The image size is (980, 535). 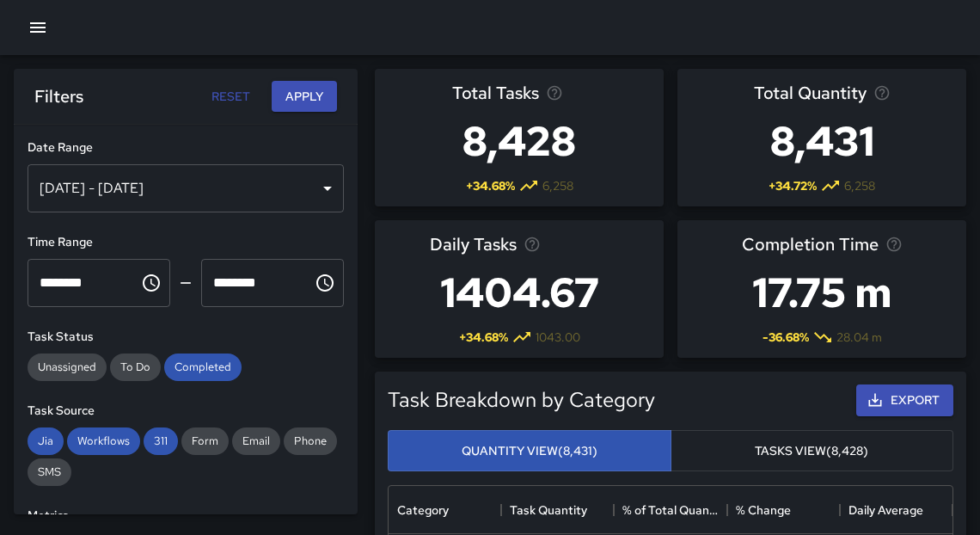 What do you see at coordinates (135, 366) in the screenshot?
I see `span: To Do` at bounding box center [135, 366].